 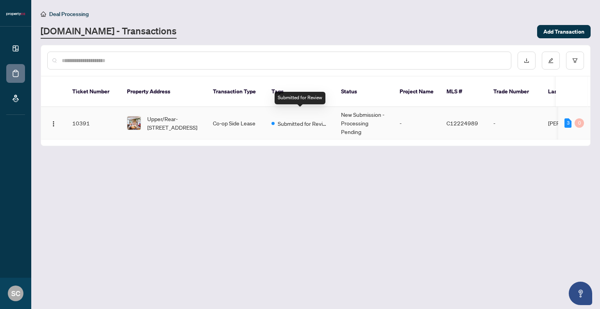 What do you see at coordinates (364, 123) in the screenshot?
I see `td: New Submission - Processing Pending` at bounding box center [364, 123].